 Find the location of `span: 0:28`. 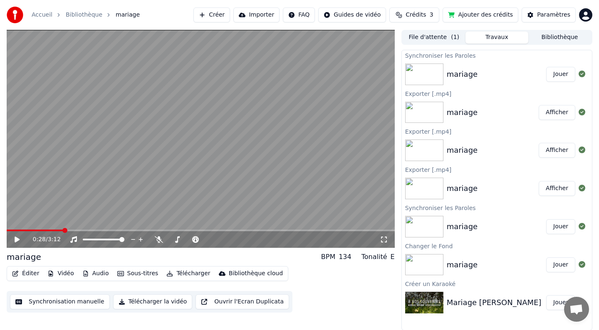

span: 0:28 is located at coordinates (39, 240).